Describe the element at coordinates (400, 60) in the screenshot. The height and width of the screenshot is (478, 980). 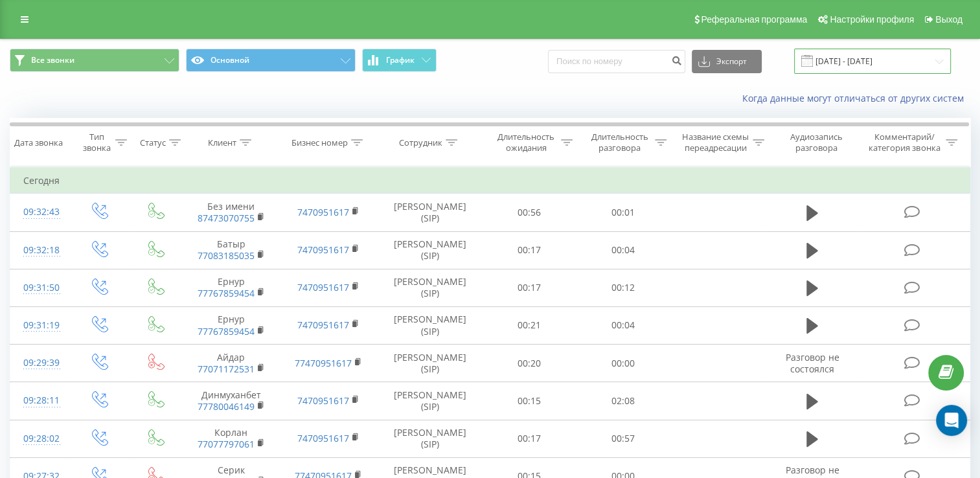
I see `span: График` at that location.